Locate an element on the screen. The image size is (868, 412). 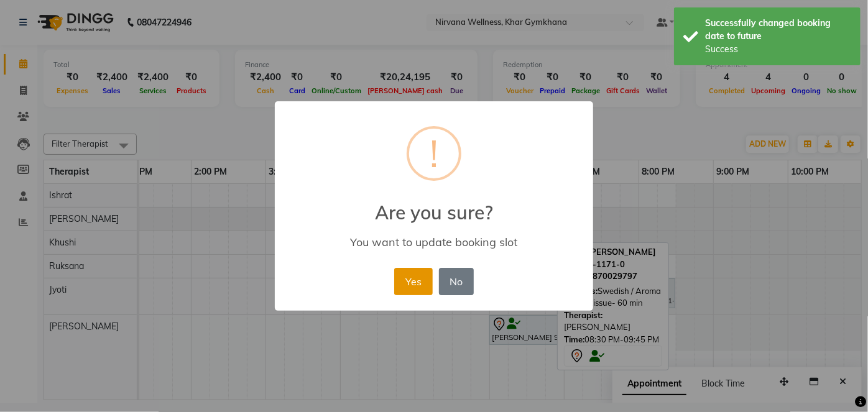
button: Yes is located at coordinates (413, 282).